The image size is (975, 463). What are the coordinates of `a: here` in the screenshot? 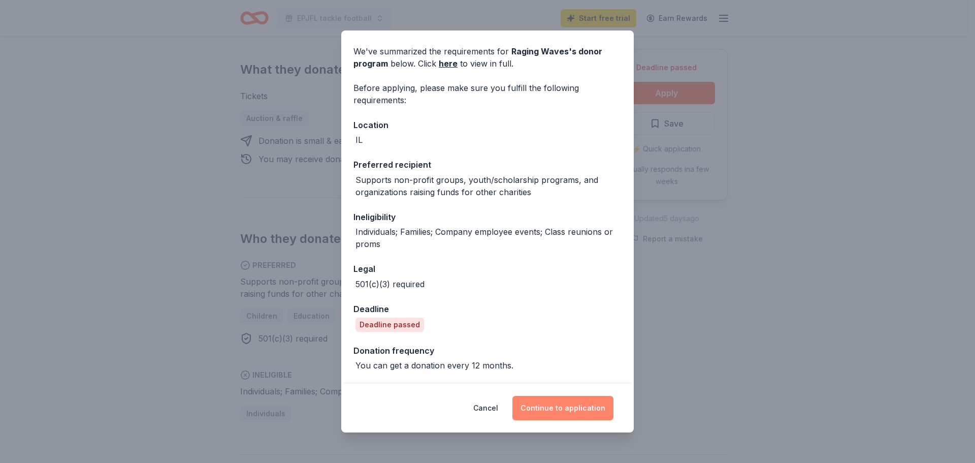 It's located at (448, 63).